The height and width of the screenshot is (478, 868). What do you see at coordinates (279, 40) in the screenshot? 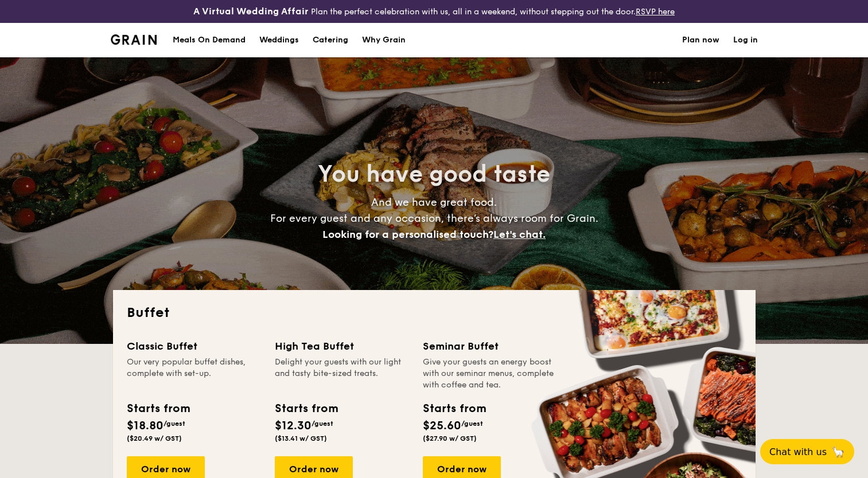
I see `a: Weddings` at bounding box center [279, 40].